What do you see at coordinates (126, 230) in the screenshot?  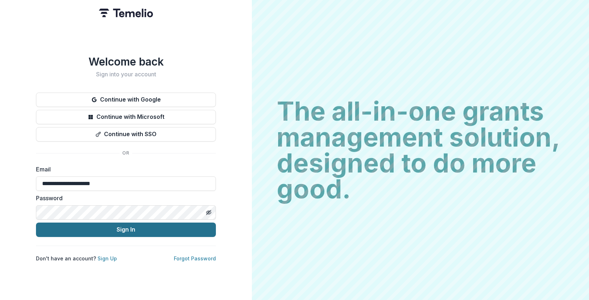 I see `button: Sign In` at bounding box center [126, 230].